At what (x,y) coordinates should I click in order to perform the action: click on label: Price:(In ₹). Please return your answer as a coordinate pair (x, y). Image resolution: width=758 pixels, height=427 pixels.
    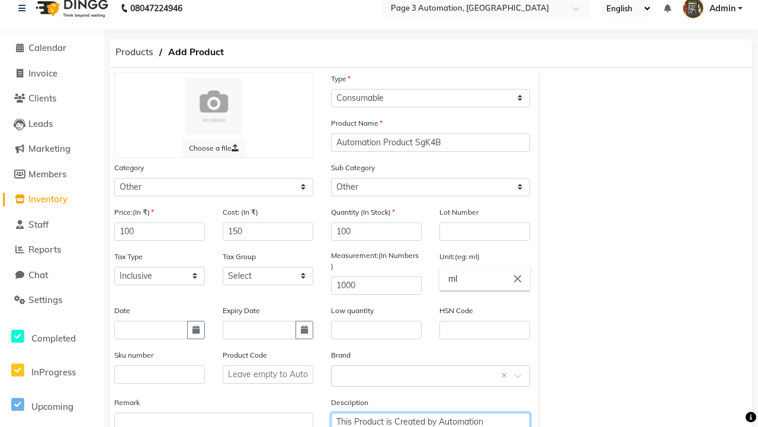
    Looking at the image, I should click on (134, 212).